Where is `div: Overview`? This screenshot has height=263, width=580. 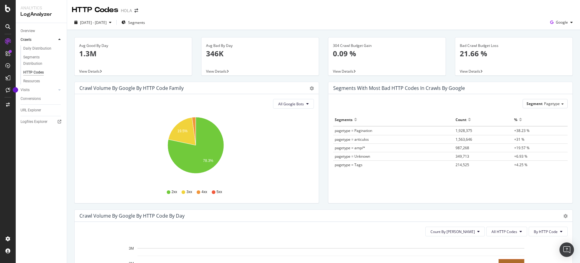
div: Overview is located at coordinates (28, 31).